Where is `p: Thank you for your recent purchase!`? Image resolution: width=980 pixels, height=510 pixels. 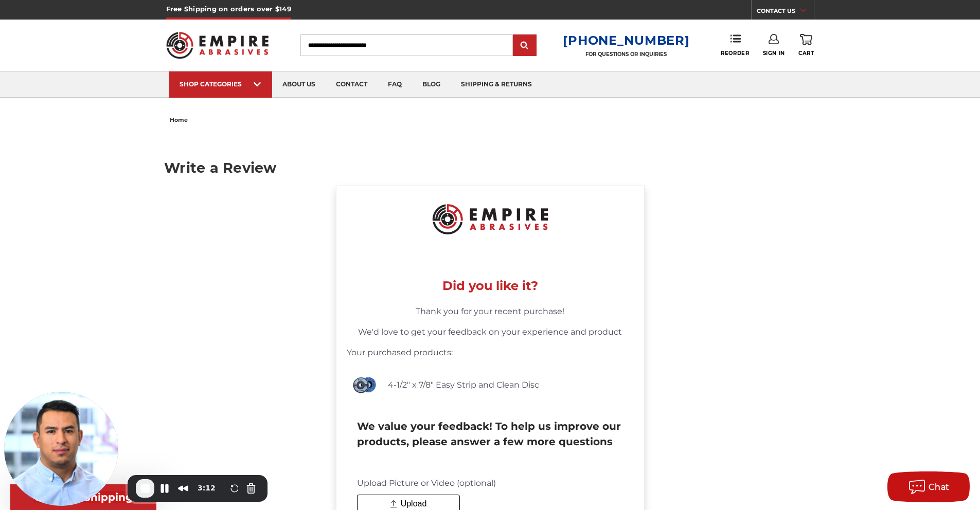
p: Thank you for your recent purchase! is located at coordinates (490, 311).